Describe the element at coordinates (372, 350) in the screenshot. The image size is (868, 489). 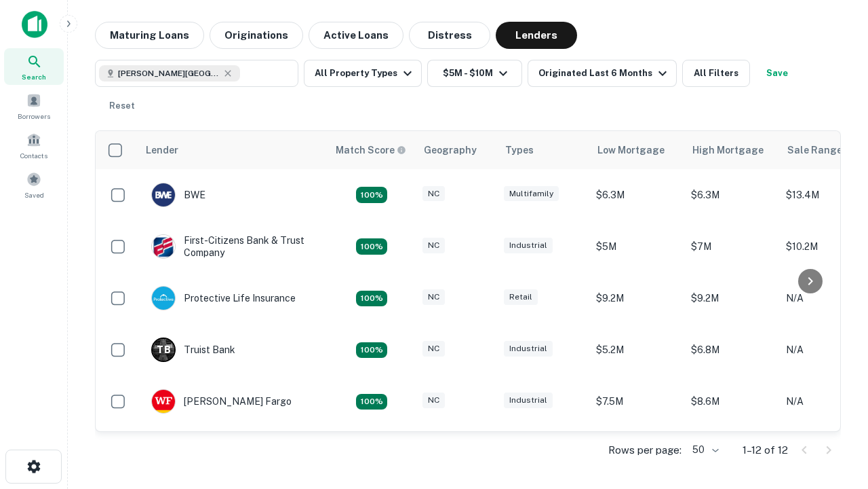
I see `div: Matching Properties: 3, hasApolloMatch: undefined` at that location.